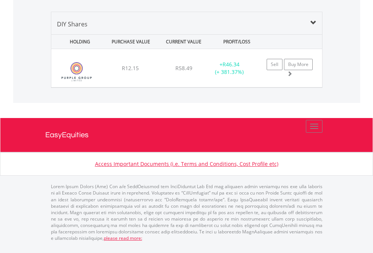 This screenshot has width=373, height=253. I want to click on span: DIY Shares, so click(72, 24).